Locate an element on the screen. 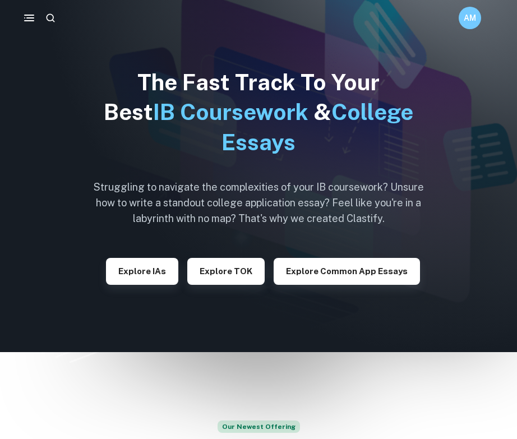 This screenshot has width=517, height=439. a: Explore Common App essays is located at coordinates (346, 270).